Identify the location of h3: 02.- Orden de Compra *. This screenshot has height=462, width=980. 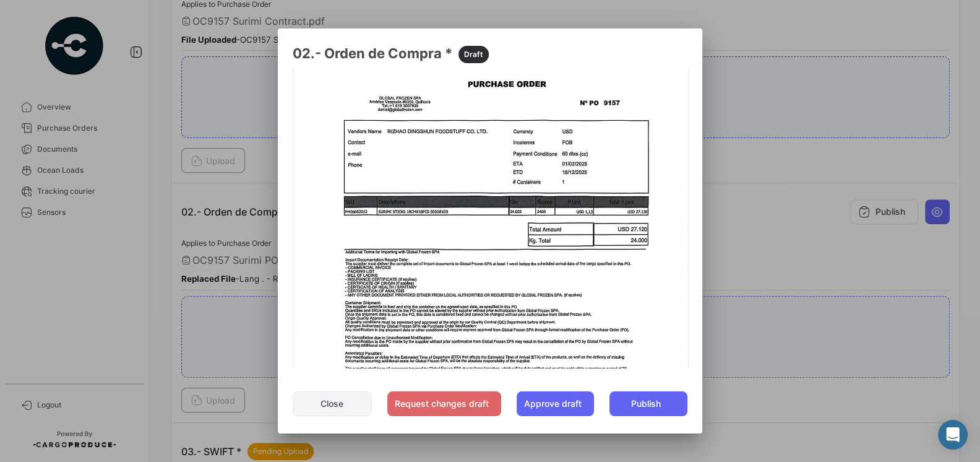
(490, 53).